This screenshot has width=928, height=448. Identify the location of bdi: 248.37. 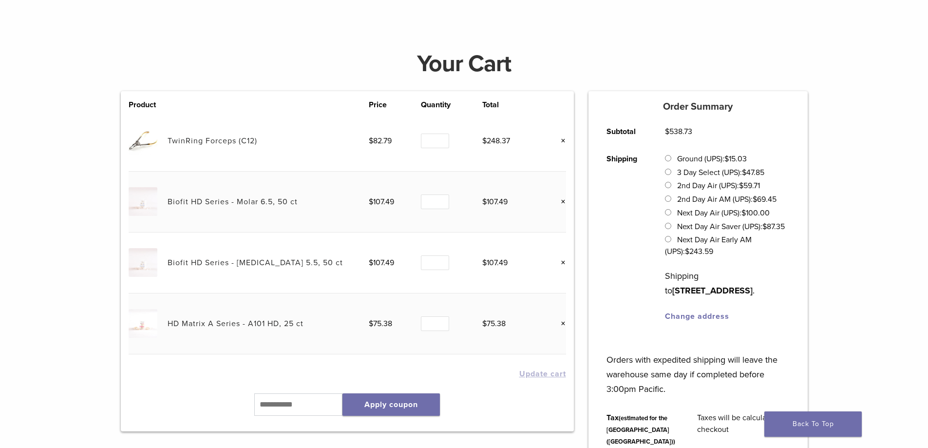
(496, 141).